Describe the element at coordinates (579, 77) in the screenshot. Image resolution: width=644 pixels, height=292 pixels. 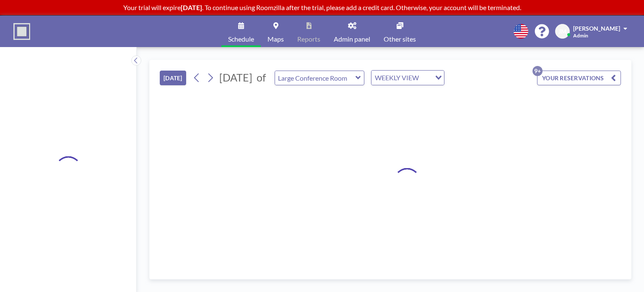
I see `button: YOUR RESERVATIONS9+` at that location.